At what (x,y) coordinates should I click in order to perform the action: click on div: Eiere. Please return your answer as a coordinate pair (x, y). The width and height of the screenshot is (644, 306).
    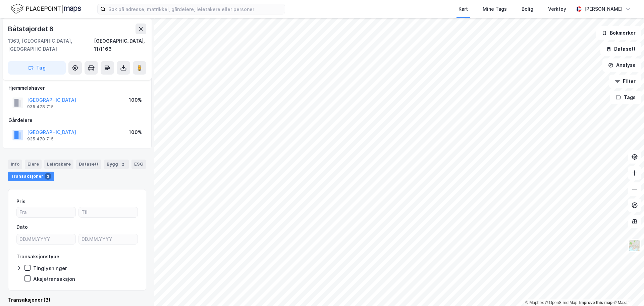
    Looking at the image, I should click on (33, 164).